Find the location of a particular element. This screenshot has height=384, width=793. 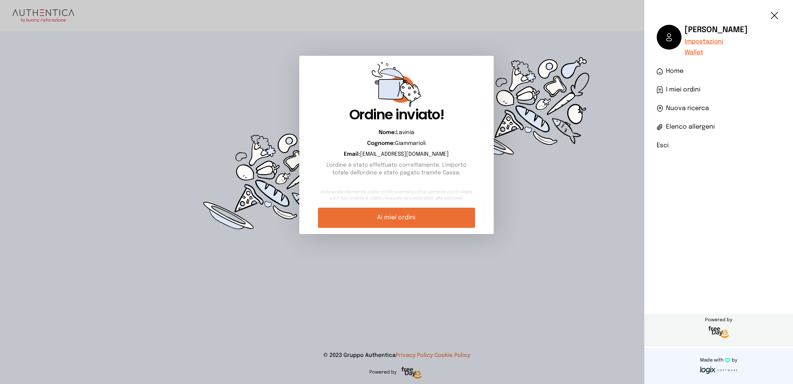

p: Giammarioli is located at coordinates (396, 143).